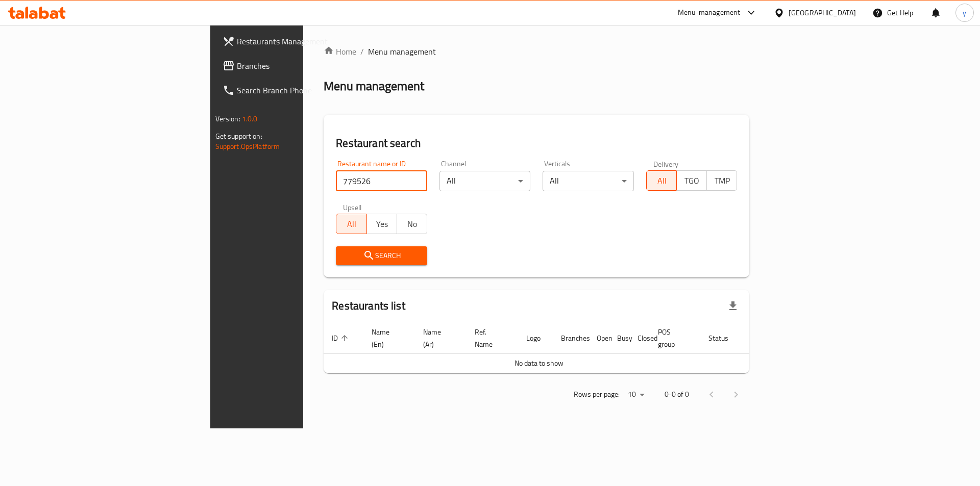 The height and width of the screenshot is (486, 980). What do you see at coordinates (692, 181) in the screenshot?
I see `span: TGO` at bounding box center [692, 181].